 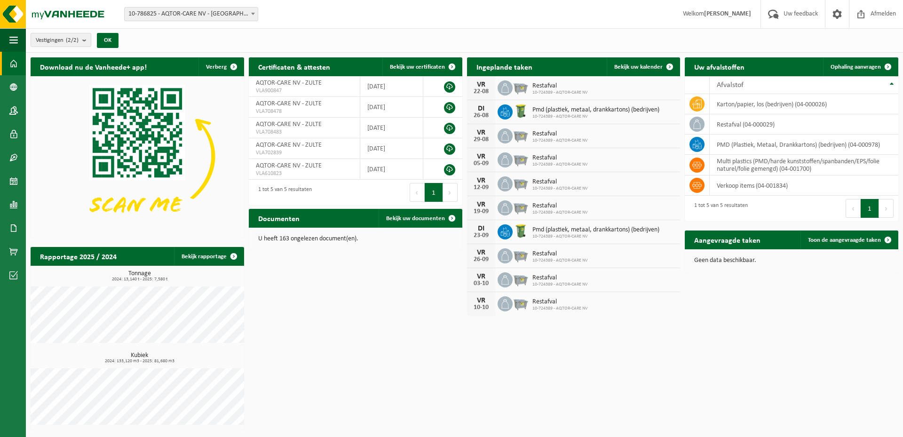 I want to click on a: Bekijk uw documenten, so click(x=420, y=218).